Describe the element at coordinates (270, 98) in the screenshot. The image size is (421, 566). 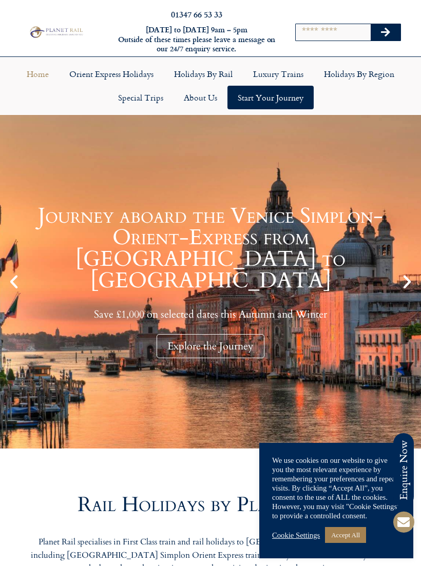
I see `a: Start your Journey` at that location.